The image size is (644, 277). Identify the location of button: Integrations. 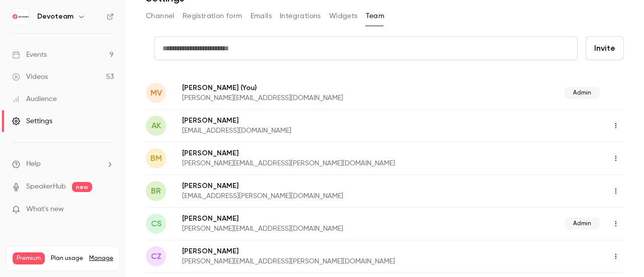
(300, 16).